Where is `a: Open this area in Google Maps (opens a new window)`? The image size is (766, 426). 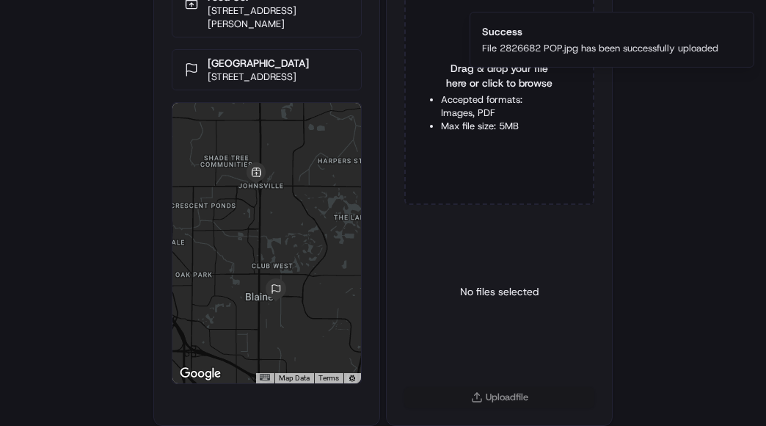
a: Open this area in Google Maps (opens a new window) is located at coordinates (200, 374).